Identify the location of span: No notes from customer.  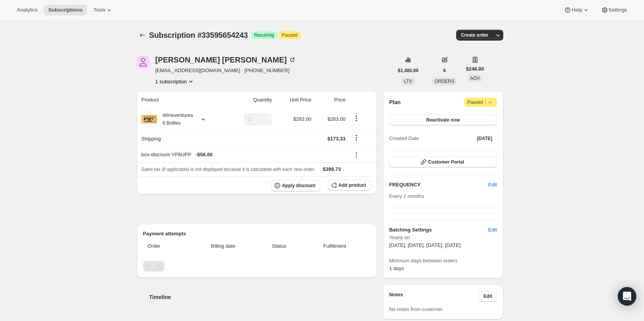
(416, 309).